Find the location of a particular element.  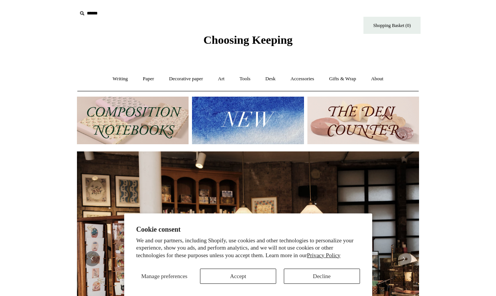

a: Desk is located at coordinates (270, 79).